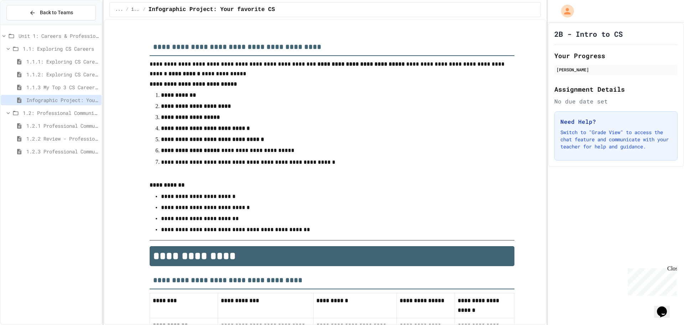 The image size is (684, 325). Describe the element at coordinates (616, 56) in the screenshot. I see `h2: Your Progress` at that location.